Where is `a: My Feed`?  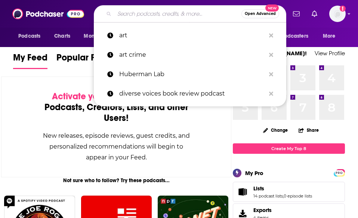
a: My Feed is located at coordinates (30, 60).